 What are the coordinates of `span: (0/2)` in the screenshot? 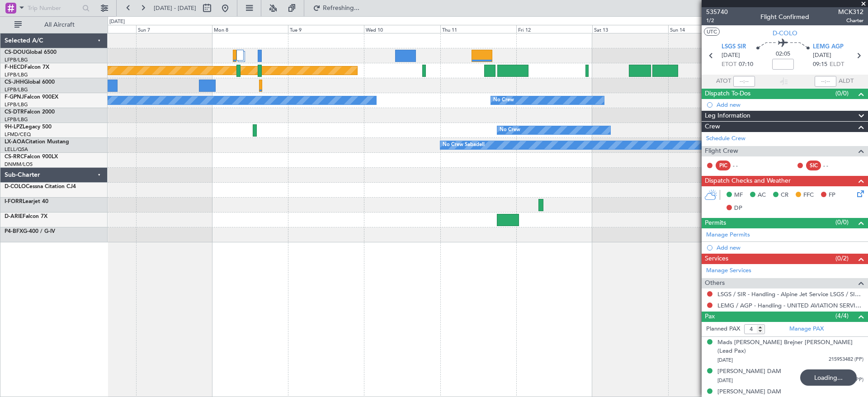 It's located at (842, 259).